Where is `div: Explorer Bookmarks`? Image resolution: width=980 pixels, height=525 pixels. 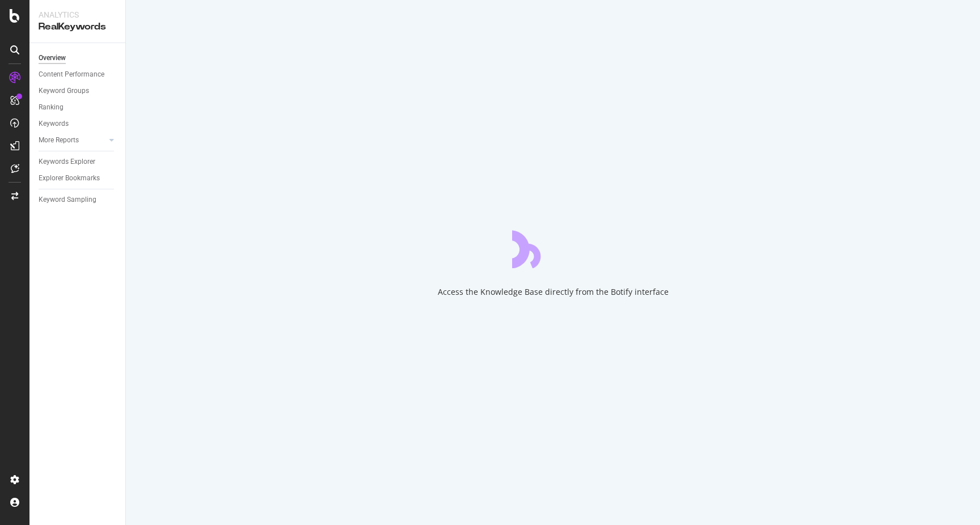
div: Explorer Bookmarks is located at coordinates (69, 178).